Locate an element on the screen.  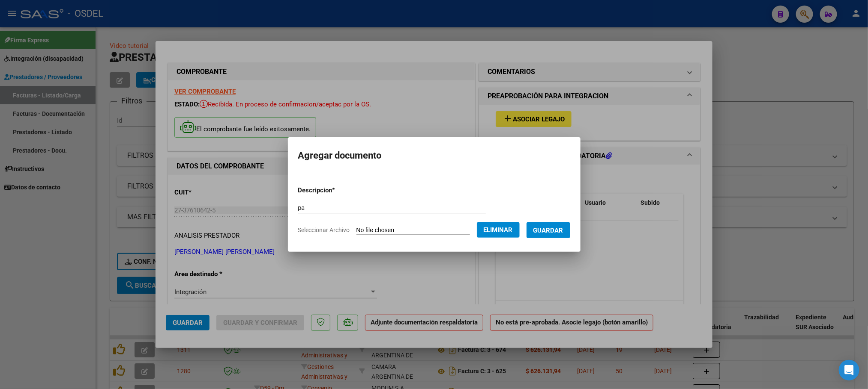
p: Descripcion is located at coordinates (339, 190).